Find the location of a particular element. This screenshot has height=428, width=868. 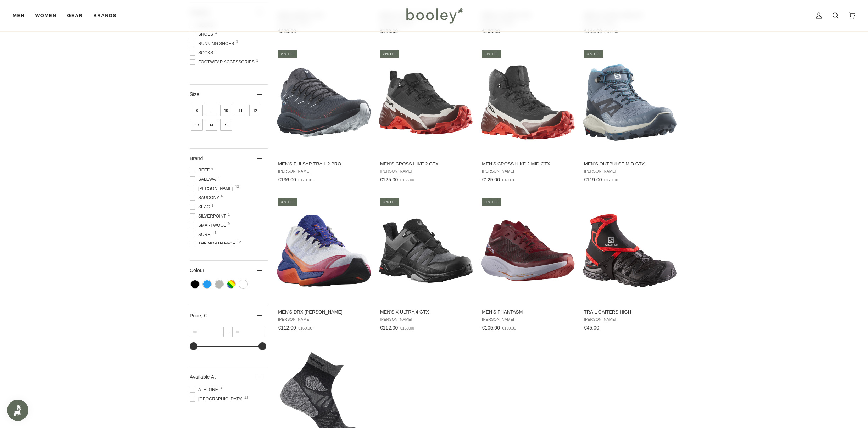

div: 20% off is located at coordinates (287, 54).